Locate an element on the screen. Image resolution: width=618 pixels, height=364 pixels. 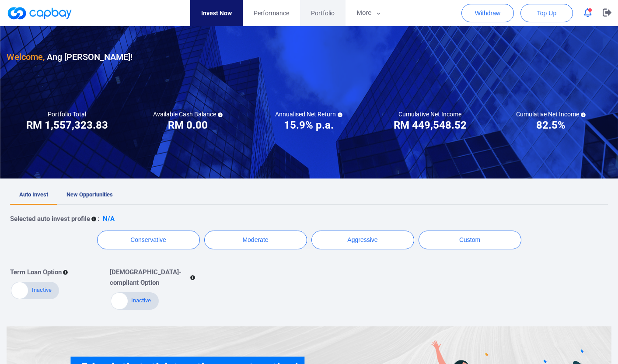
button: Conservative is located at coordinates (148, 240).